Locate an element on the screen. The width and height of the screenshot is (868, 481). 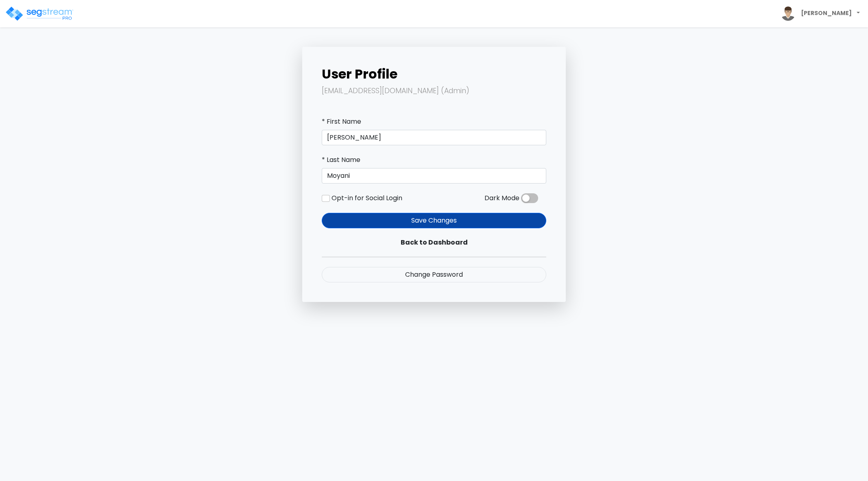
a: Change Password is located at coordinates (434, 274).